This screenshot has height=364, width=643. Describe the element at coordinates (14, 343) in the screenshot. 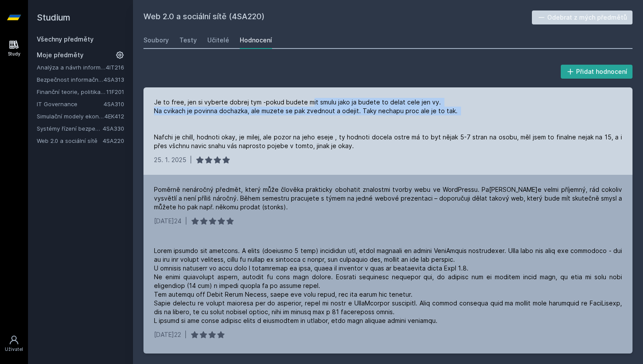

I see `a: Uživatel` at that location.